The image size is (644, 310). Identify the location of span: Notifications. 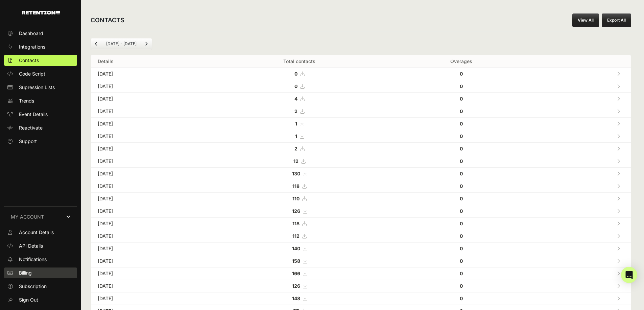
(33, 259).